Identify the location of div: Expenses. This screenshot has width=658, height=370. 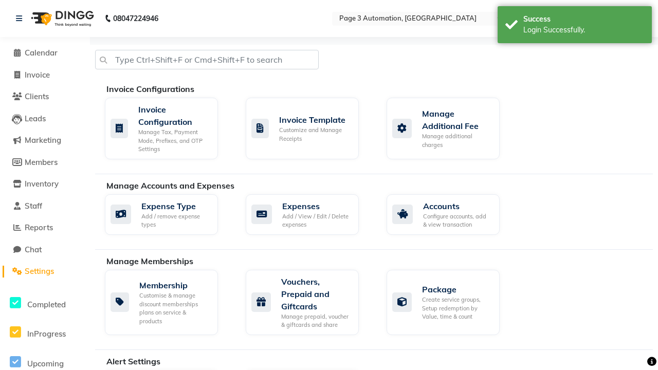
(316, 206).